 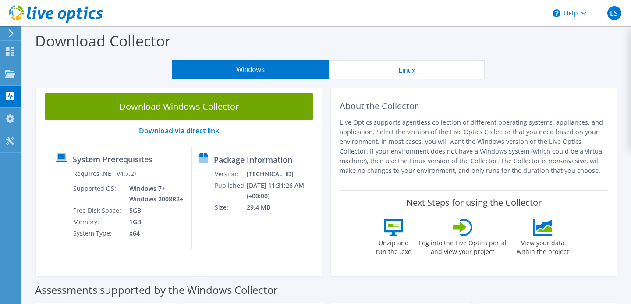 What do you see at coordinates (230, 207) in the screenshot?
I see `td: Size:` at bounding box center [230, 207].